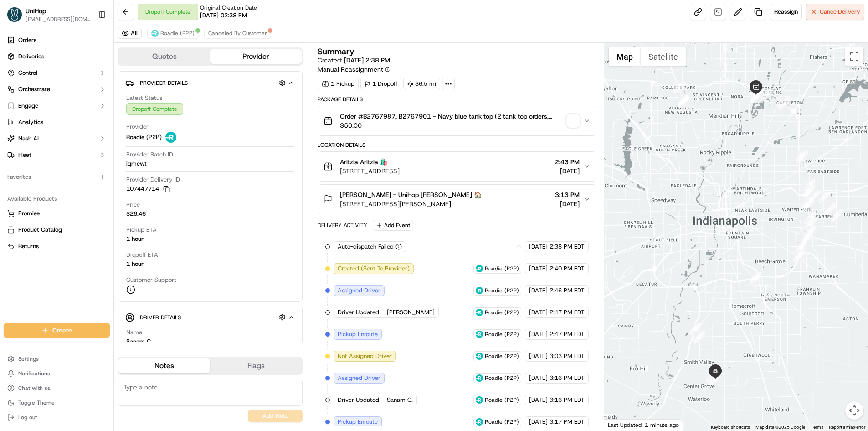  What do you see at coordinates (134, 332) in the screenshot?
I see `span: Name` at bounding box center [134, 332].